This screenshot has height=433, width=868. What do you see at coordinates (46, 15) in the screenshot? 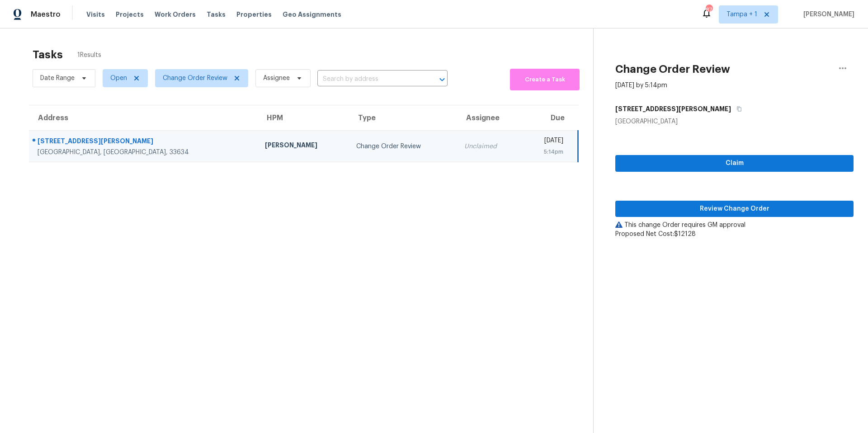
I see `span: Maestro` at bounding box center [46, 15].